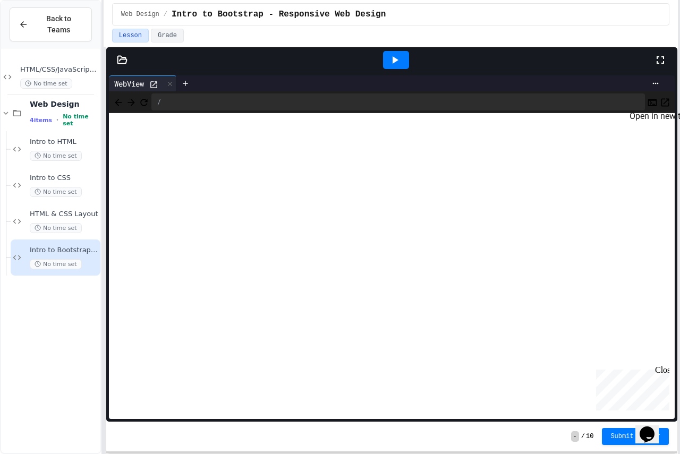 The width and height of the screenshot is (680, 454). I want to click on span: 4 items, so click(41, 120).